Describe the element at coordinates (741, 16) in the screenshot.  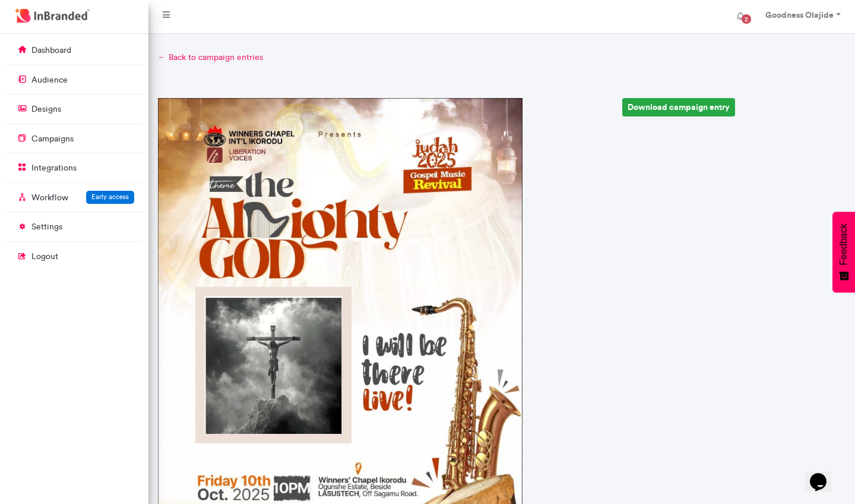
I see `button: 2` at that location.